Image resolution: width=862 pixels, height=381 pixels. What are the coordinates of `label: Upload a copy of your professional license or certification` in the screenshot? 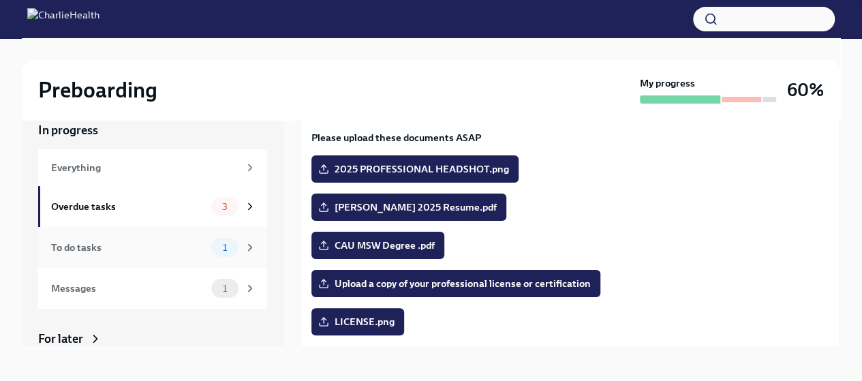 It's located at (456, 284).